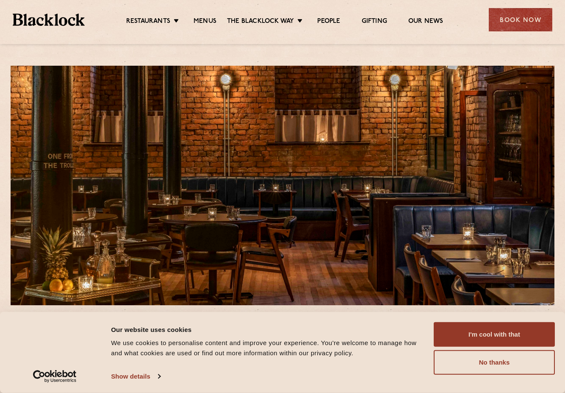 The width and height of the screenshot is (565, 393). What do you see at coordinates (329, 22) in the screenshot?
I see `a: People` at bounding box center [329, 22].